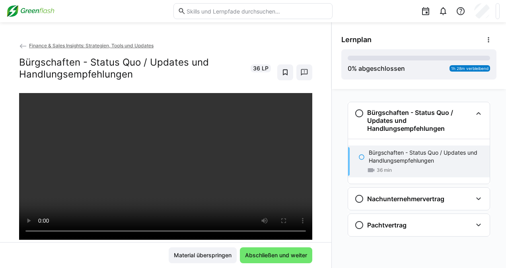 This screenshot has width=506, height=268. What do you see at coordinates (386, 225) in the screenshot?
I see `h3: Pachtvertrag` at bounding box center [386, 225].